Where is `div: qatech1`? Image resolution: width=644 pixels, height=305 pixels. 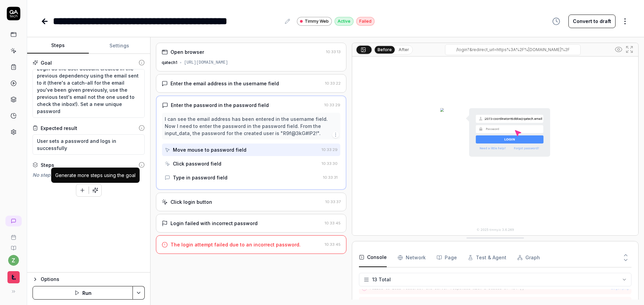 div: qatech1 is located at coordinates (169, 63).